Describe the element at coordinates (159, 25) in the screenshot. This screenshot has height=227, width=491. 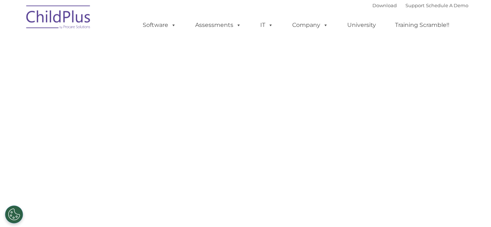
I see `a: Software` at that location.